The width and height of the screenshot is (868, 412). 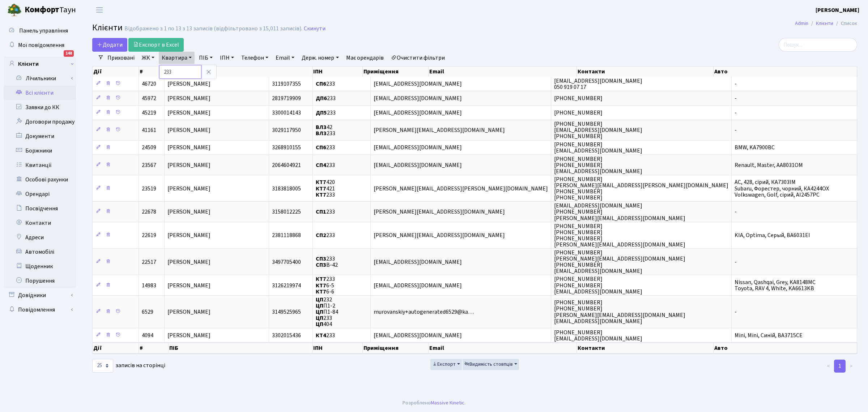 I want to click on div: 148, so click(x=69, y=53).